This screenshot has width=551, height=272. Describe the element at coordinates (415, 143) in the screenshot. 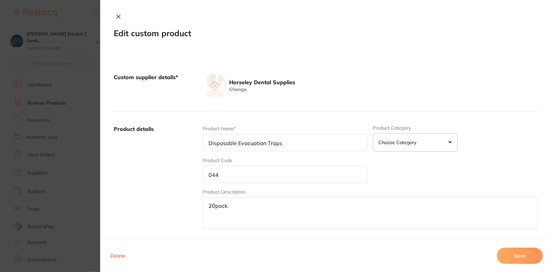

I see `button: Choose Category` at that location.